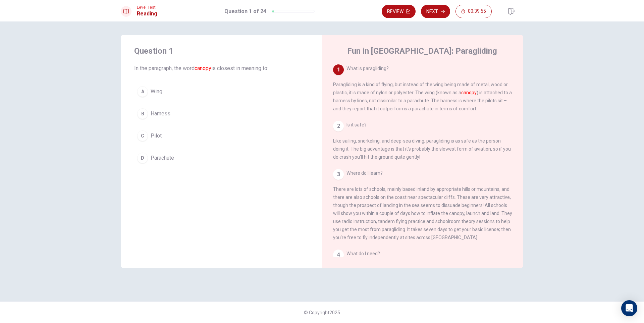 This screenshot has width=644, height=323. What do you see at coordinates (338, 174) in the screenshot?
I see `div: 3` at bounding box center [338, 174].